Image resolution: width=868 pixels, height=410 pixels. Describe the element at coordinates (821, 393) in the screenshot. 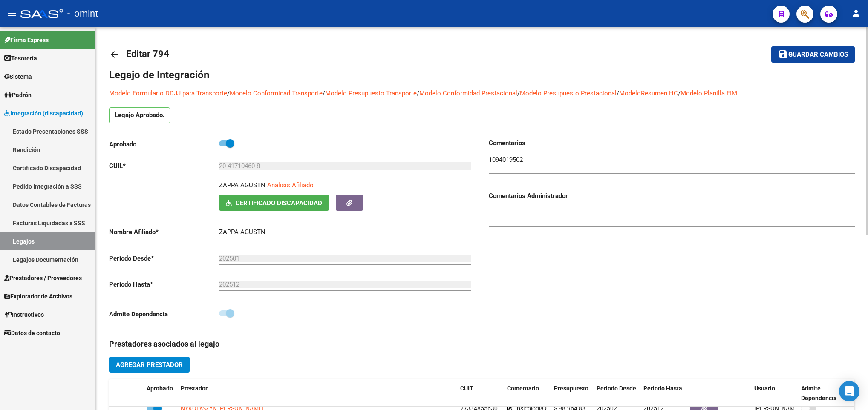

I see `datatable-header-cell: Admite Dependencia` at that location.